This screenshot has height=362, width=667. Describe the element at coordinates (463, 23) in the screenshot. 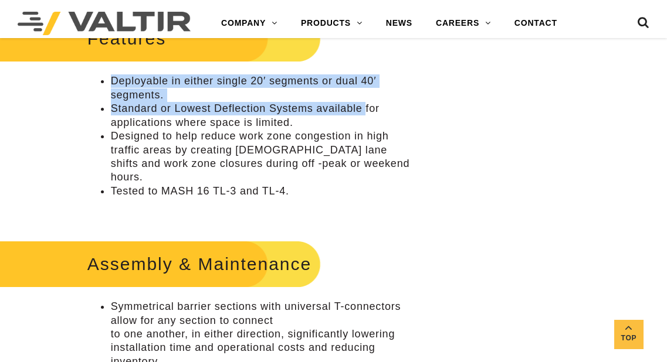

I see `a: CAREERS` at that location.